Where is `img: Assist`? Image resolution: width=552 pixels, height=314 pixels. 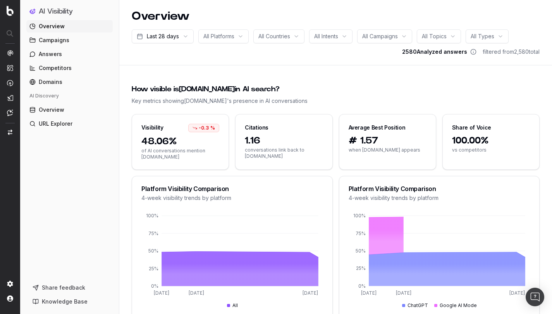 img: Assist is located at coordinates (10, 113).